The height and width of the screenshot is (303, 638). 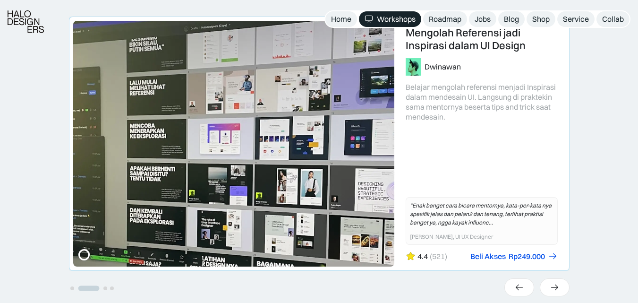 I want to click on div: 2 of 4, so click(x=319, y=143).